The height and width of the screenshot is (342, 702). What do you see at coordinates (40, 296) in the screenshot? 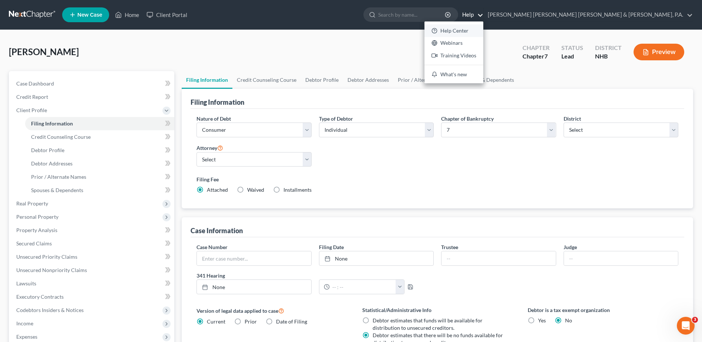
I see `span: Executory Contracts` at bounding box center [40, 296].